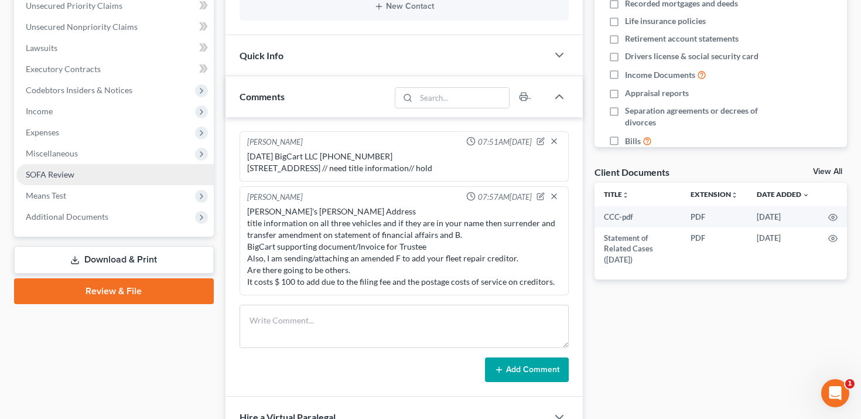 The width and height of the screenshot is (861, 419). I want to click on a: Extensionunfold_more, so click(714, 194).